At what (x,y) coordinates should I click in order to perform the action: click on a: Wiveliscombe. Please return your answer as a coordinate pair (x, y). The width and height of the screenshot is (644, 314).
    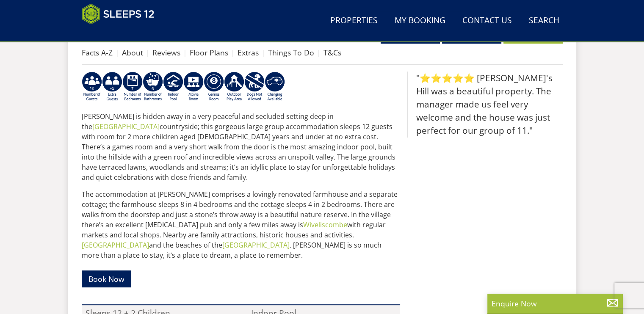
    Looking at the image, I should click on (325, 225).